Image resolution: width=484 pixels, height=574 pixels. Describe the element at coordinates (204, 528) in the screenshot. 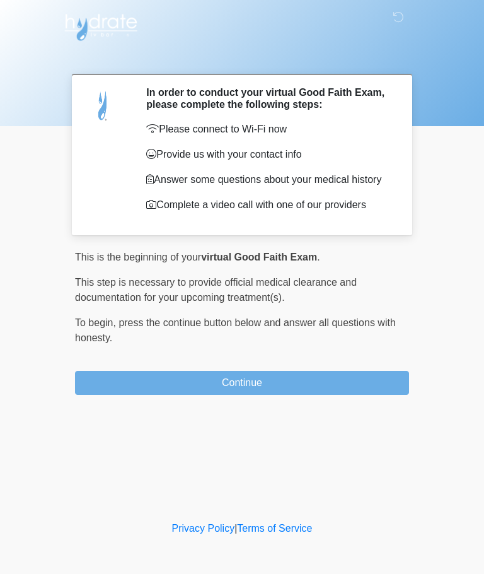

I see `a: Privacy Policy` at that location.